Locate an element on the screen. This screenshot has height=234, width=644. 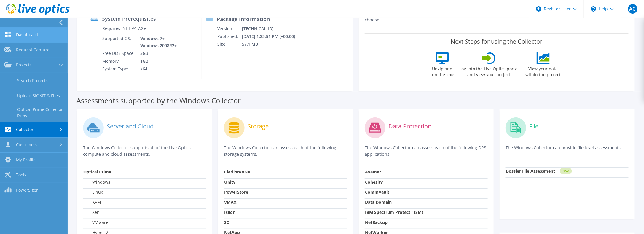
label: Log into the Live Optics portal and view your project is located at coordinates (489, 71).